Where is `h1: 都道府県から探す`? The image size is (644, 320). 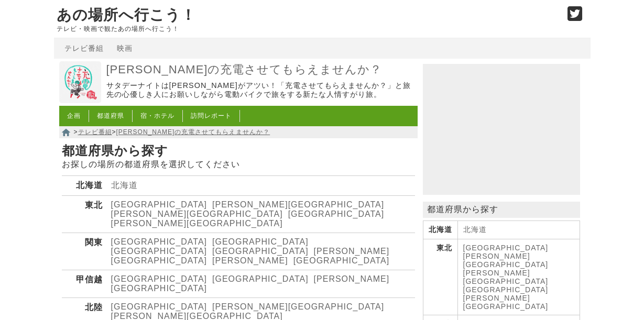
h1: 都道府県から探す is located at coordinates (238, 151).